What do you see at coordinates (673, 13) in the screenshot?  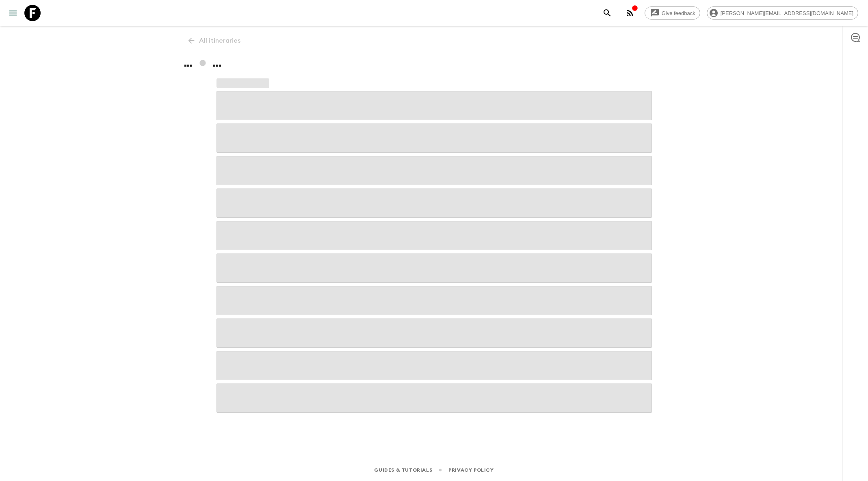 I see `a: Give feedback` at bounding box center [673, 13].